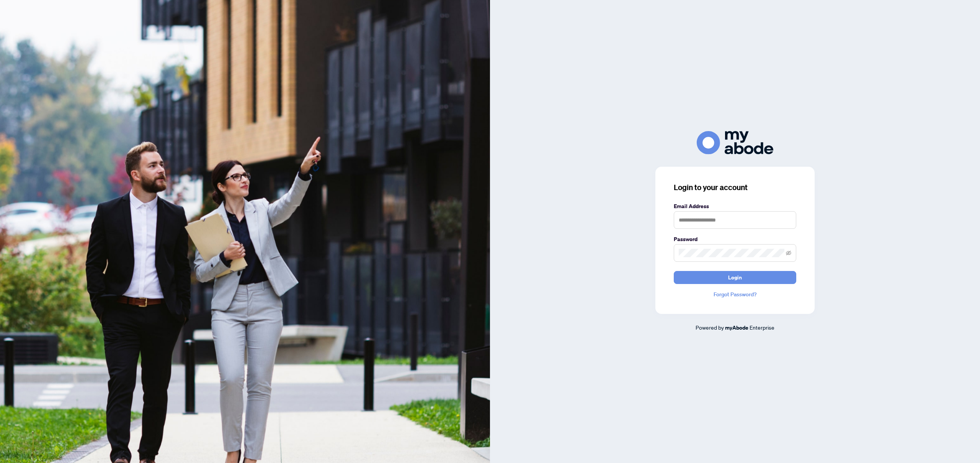  Describe the element at coordinates (789, 253) in the screenshot. I see `span: eye-invisible` at that location.